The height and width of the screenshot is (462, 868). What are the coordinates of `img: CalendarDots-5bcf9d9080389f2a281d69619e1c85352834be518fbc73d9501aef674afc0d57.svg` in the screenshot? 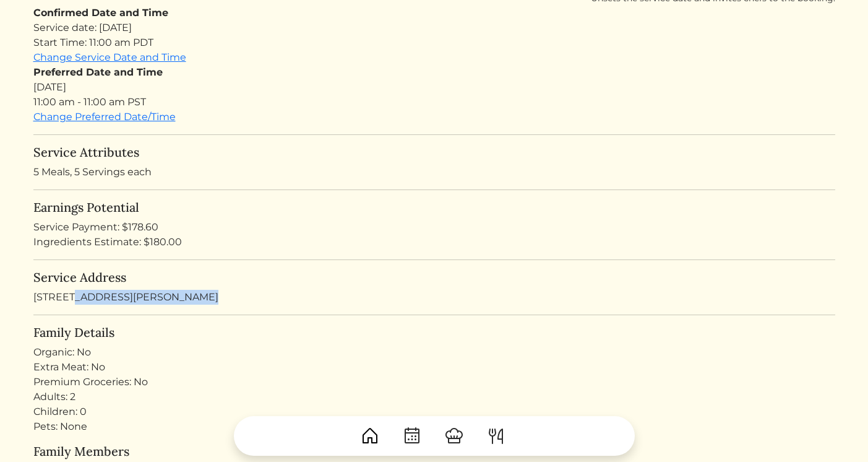 It's located at (412, 436).